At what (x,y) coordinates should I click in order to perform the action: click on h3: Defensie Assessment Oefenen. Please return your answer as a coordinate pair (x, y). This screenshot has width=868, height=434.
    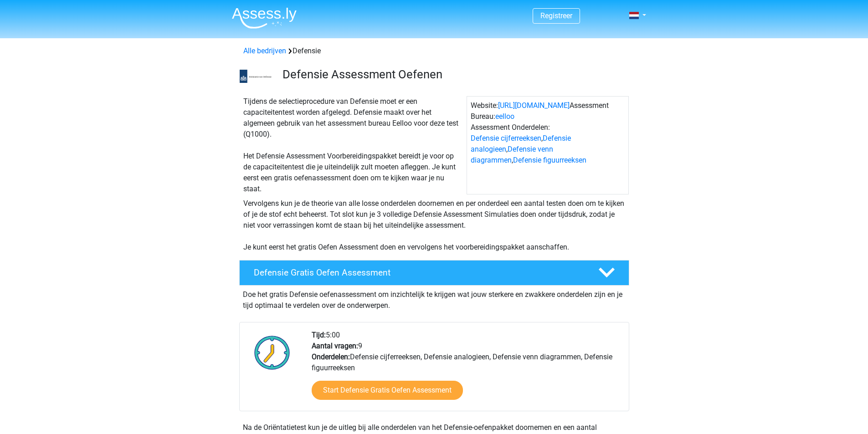
    Looking at the image, I should click on (452, 74).